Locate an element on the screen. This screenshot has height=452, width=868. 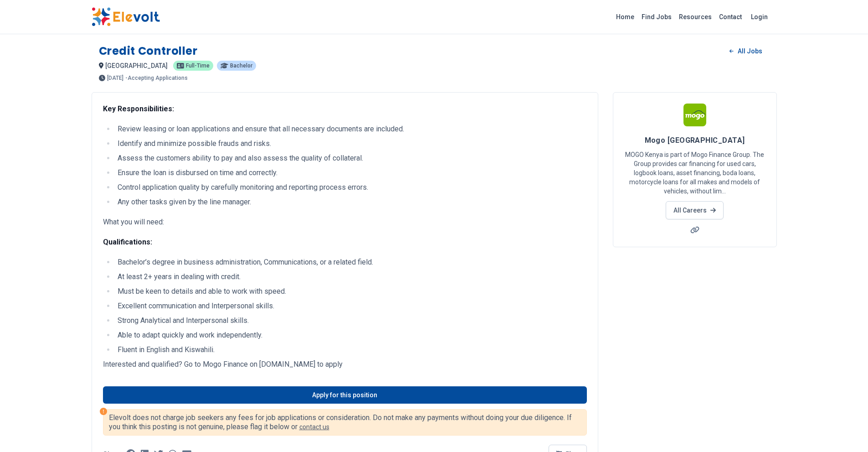
a: Home is located at coordinates (625, 17).